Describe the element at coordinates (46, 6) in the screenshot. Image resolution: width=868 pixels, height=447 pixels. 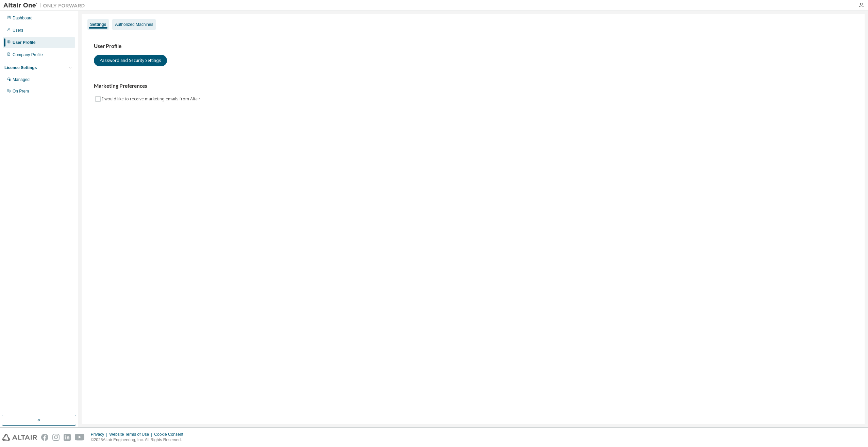
I see `img: Altair One` at that location.